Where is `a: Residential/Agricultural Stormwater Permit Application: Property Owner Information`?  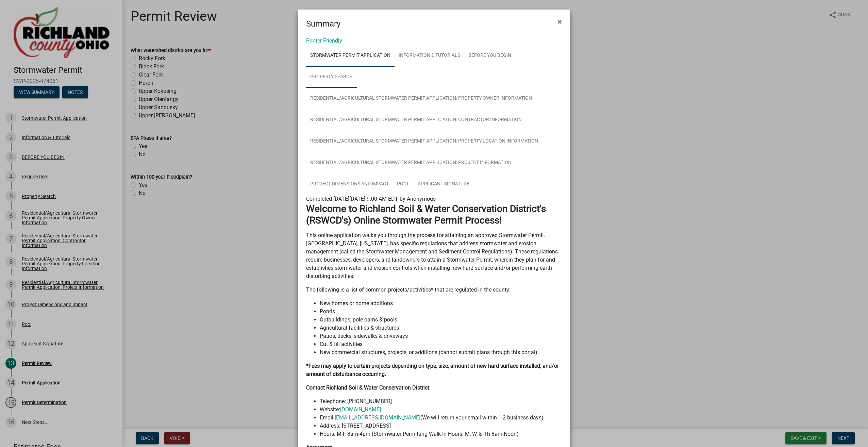 a: Residential/Agricultural Stormwater Permit Application: Property Owner Information is located at coordinates (421, 99).